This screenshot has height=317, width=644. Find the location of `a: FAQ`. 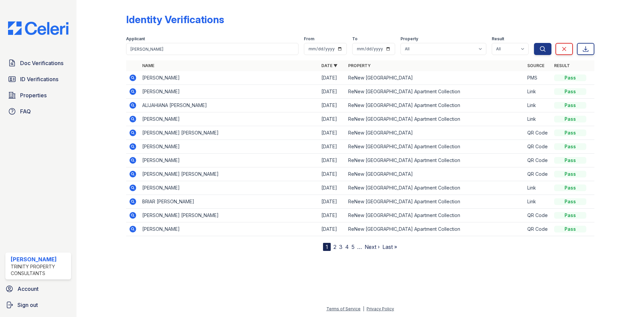

a: FAQ is located at coordinates (38, 111).